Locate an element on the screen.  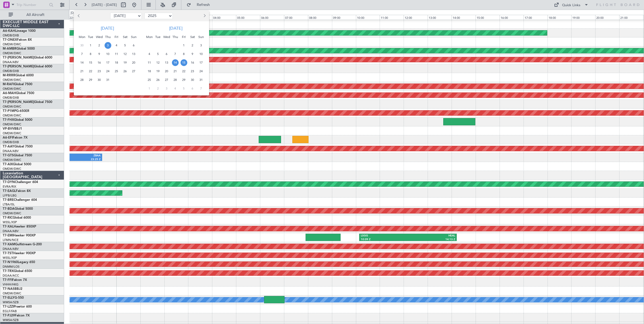
div: 4-7-2025 is located at coordinates (116, 46).